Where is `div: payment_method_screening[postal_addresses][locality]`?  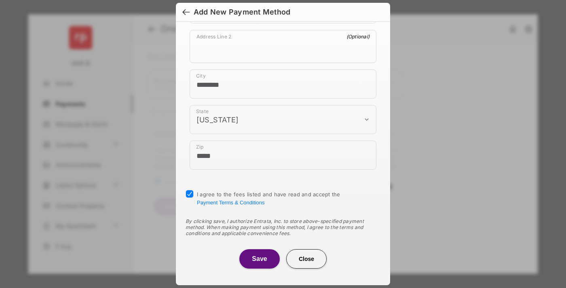
div: payment_method_screening[postal_addresses][locality] is located at coordinates (283, 84).